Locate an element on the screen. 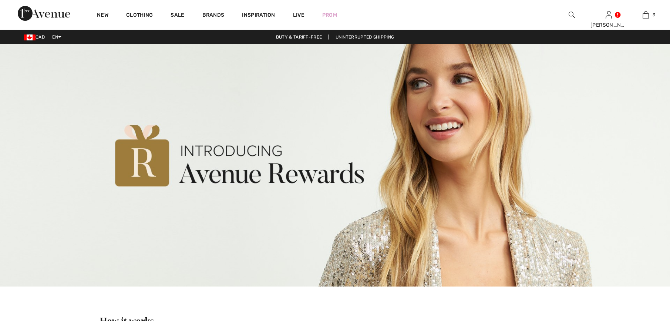 The image size is (670, 321). span: Inspiration is located at coordinates (258, 16).